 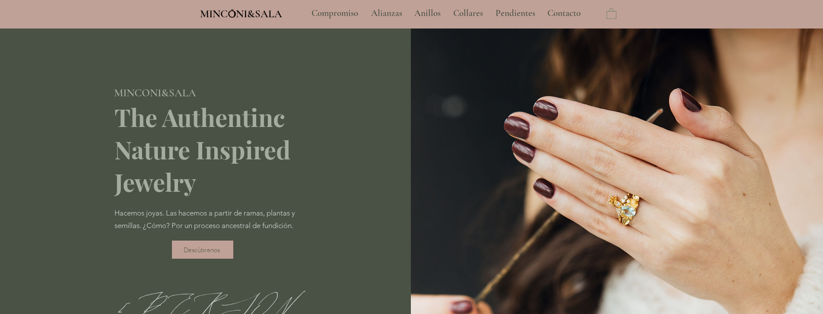 What do you see at coordinates (386, 13) in the screenshot?
I see `a: Alianzas` at bounding box center [386, 13].